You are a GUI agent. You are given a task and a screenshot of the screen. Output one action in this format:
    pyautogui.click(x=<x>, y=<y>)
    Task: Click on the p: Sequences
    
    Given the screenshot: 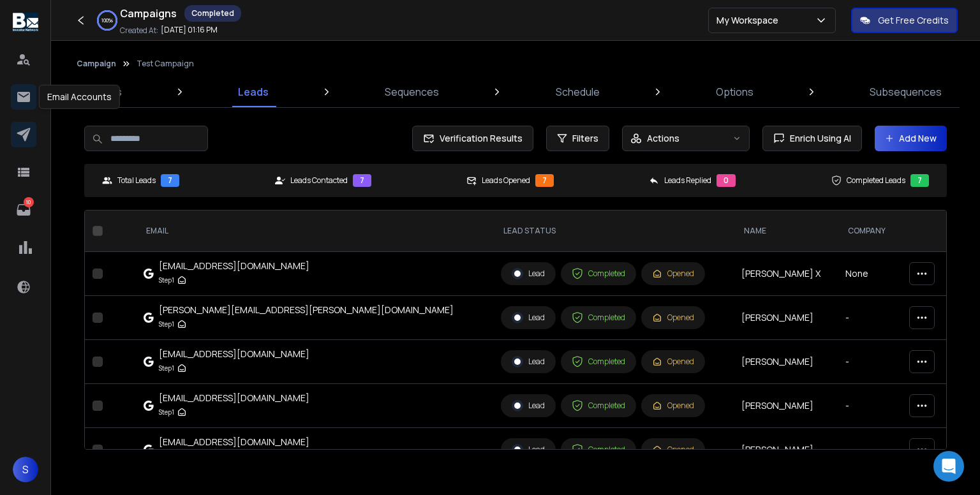 What is the action you would take?
    pyautogui.click(x=411, y=92)
    